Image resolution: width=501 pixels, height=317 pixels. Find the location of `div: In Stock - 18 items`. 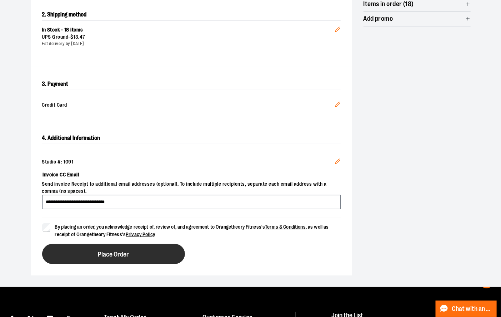

div: In Stock - 18 items is located at coordinates (189, 30).